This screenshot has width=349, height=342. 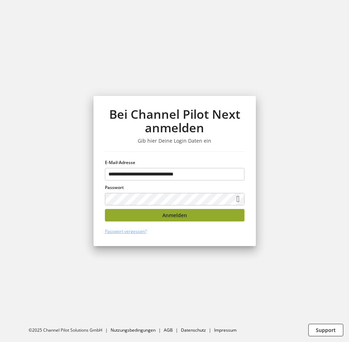 I want to click on u: Passwort vergessen?, so click(x=125, y=231).